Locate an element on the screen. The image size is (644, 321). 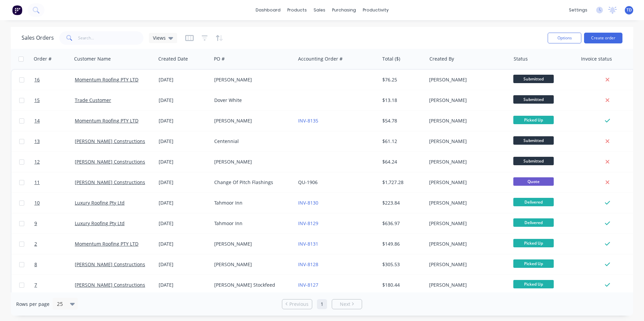
a: INV-8135 is located at coordinates (308, 120).